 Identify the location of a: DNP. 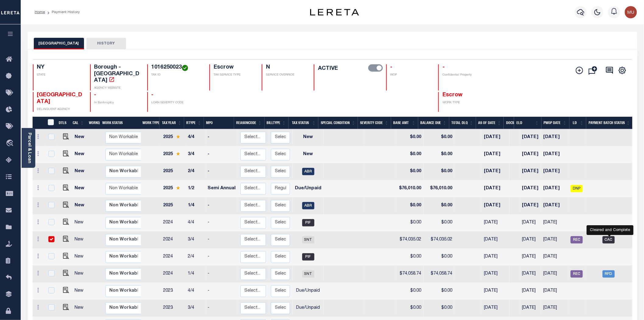
(577, 188).